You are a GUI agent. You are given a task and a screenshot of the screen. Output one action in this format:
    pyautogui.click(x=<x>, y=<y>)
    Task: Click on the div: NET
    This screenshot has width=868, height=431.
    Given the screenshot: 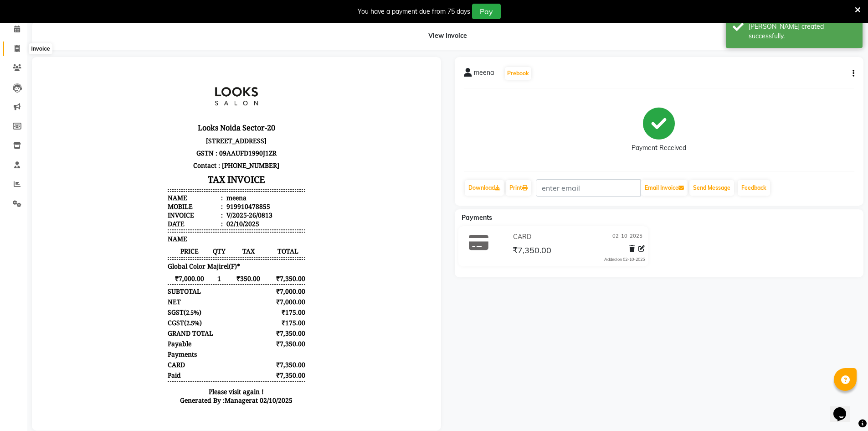 What is the action you would take?
    pyautogui.click(x=133, y=235)
    